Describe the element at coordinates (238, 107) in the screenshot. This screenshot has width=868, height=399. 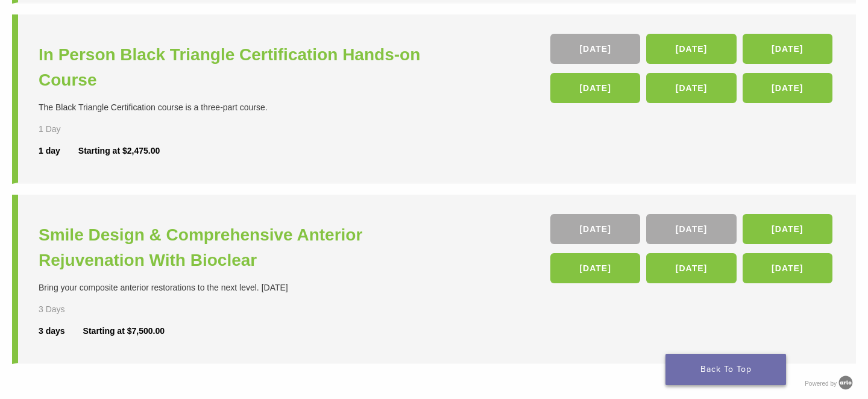
I see `div: The Black Triangle Certification course is a three-part course.` at that location.